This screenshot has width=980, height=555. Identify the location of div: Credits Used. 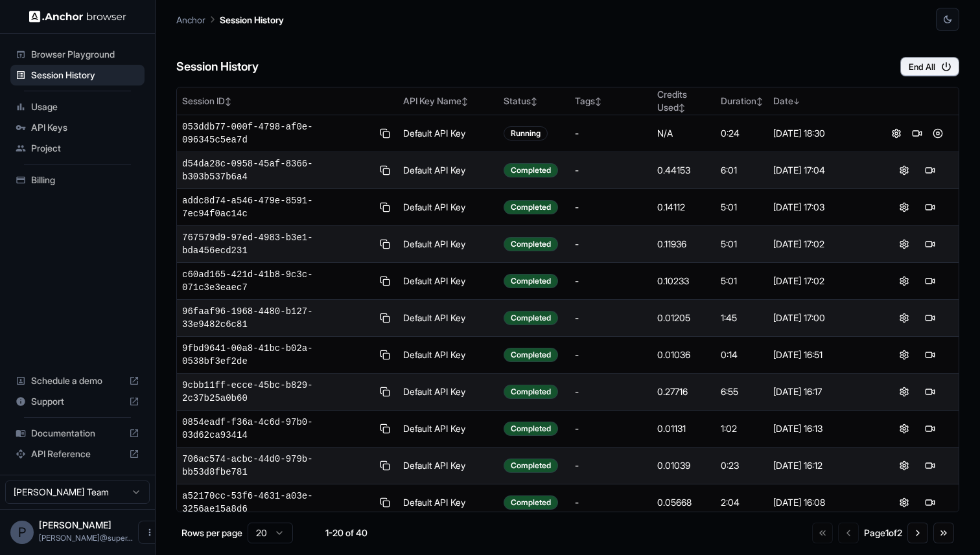
(684, 101).